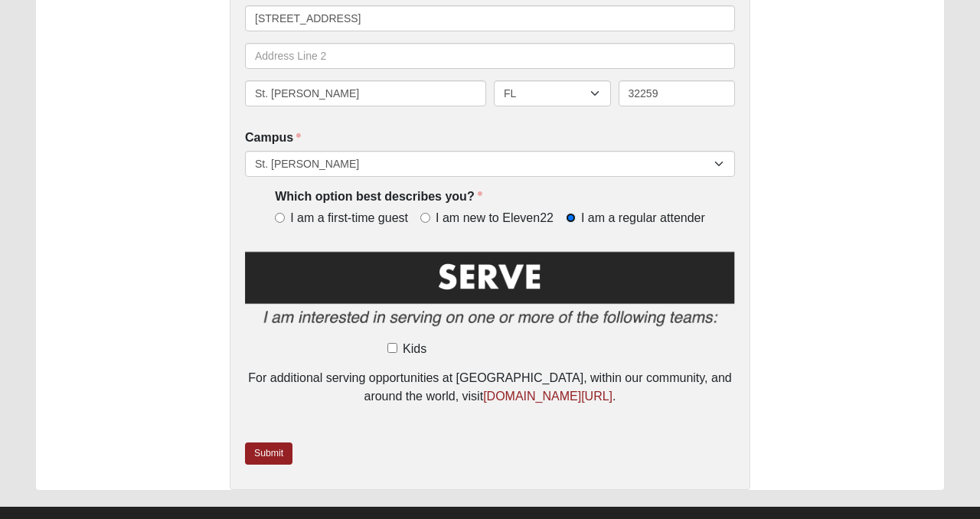 The height and width of the screenshot is (519, 980). I want to click on input: I am a regular attender, so click(570, 217).